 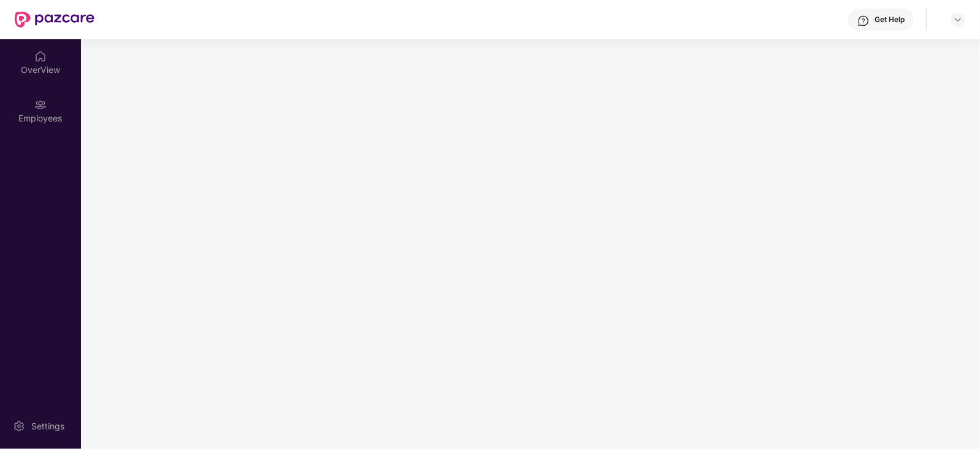 What do you see at coordinates (889, 20) in the screenshot?
I see `div: Get Help` at bounding box center [889, 20].